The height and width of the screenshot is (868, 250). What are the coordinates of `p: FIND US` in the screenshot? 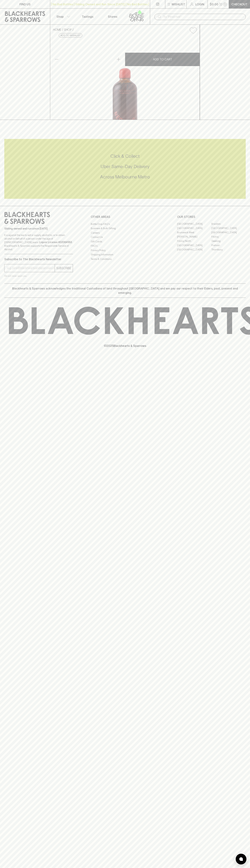 It's located at (25, 5).